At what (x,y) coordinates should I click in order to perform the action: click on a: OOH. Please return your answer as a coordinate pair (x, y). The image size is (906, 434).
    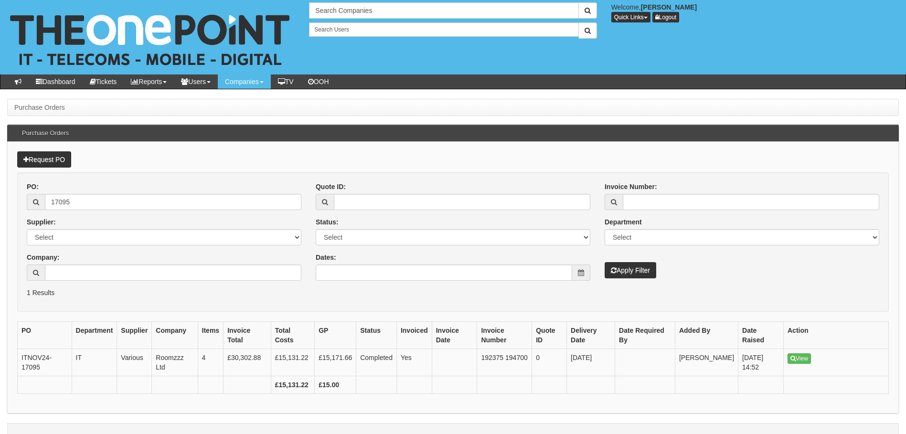
    Looking at the image, I should click on (319, 82).